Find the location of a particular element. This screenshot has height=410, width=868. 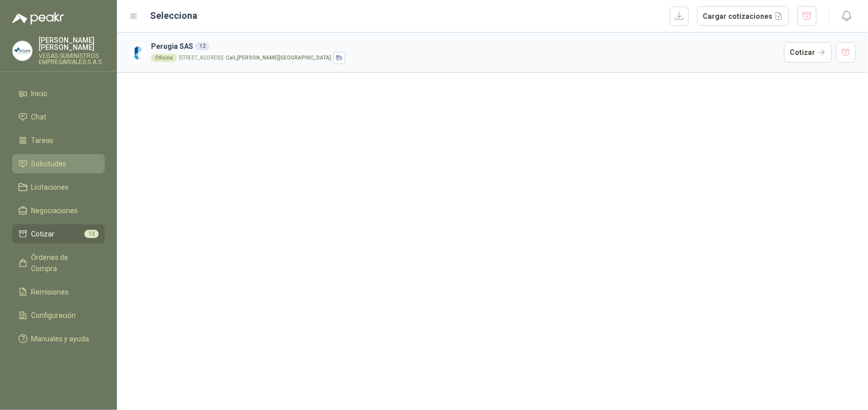

span: Negociaciones is located at coordinates (55, 210).